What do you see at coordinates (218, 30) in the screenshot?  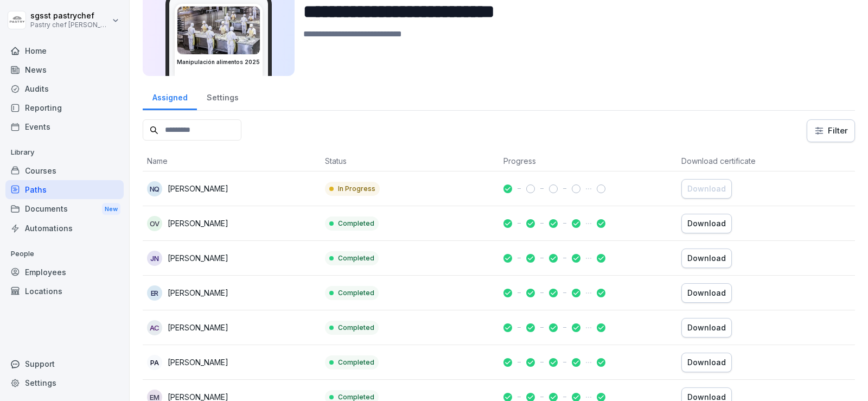 I see `img: xrig9ngccgkbh355tbuziiw7.png` at bounding box center [218, 30].